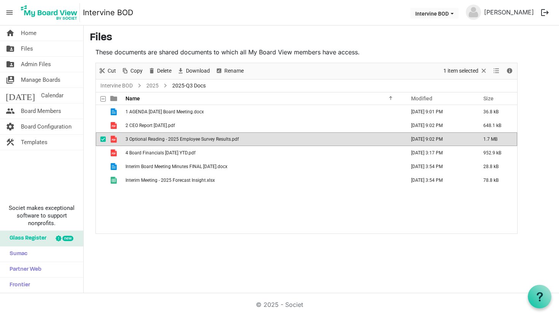 This screenshot has height=316, width=559. I want to click on button: Cut, so click(107, 71).